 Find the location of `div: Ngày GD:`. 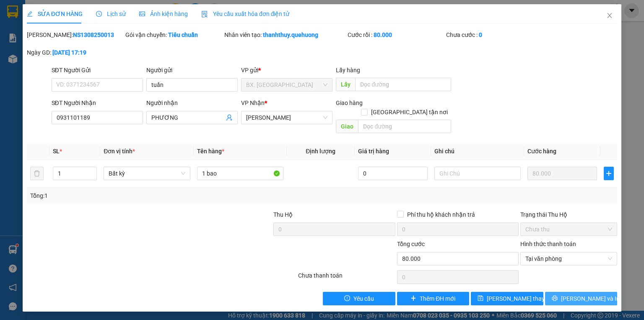

div: Ngày GD: is located at coordinates (75, 52).